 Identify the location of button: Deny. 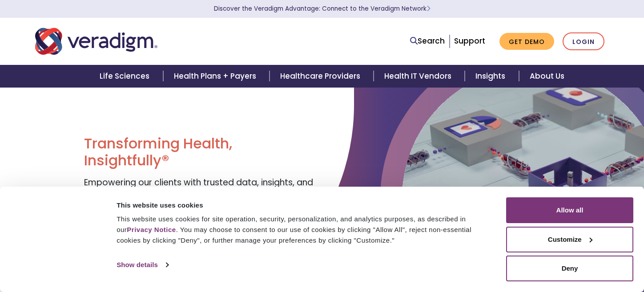
(570, 269).